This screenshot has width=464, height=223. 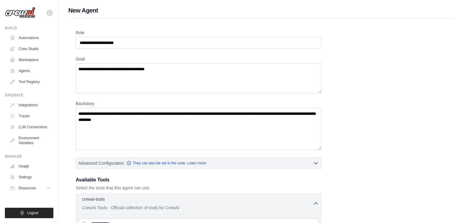 I want to click on div: Manage, so click(x=29, y=156).